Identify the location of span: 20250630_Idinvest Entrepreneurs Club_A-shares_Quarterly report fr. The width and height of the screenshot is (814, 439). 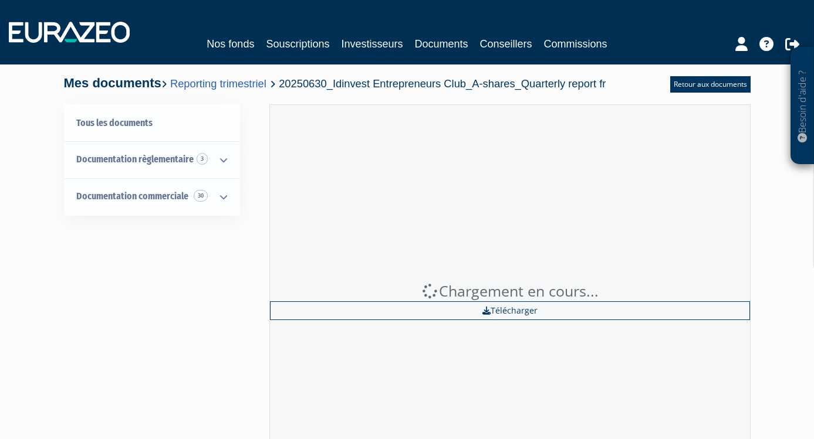
(442, 83).